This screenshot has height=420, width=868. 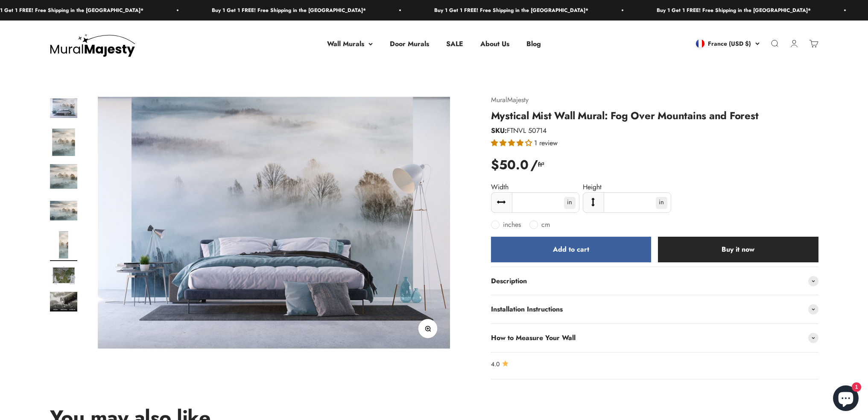 I want to click on span: Description, so click(x=509, y=281).